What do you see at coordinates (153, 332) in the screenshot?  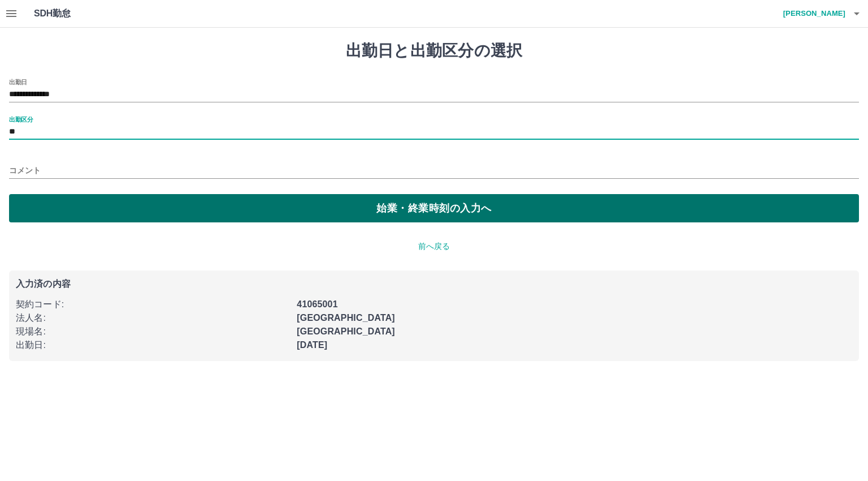 I see `p: 現場名 :` at bounding box center [153, 332].